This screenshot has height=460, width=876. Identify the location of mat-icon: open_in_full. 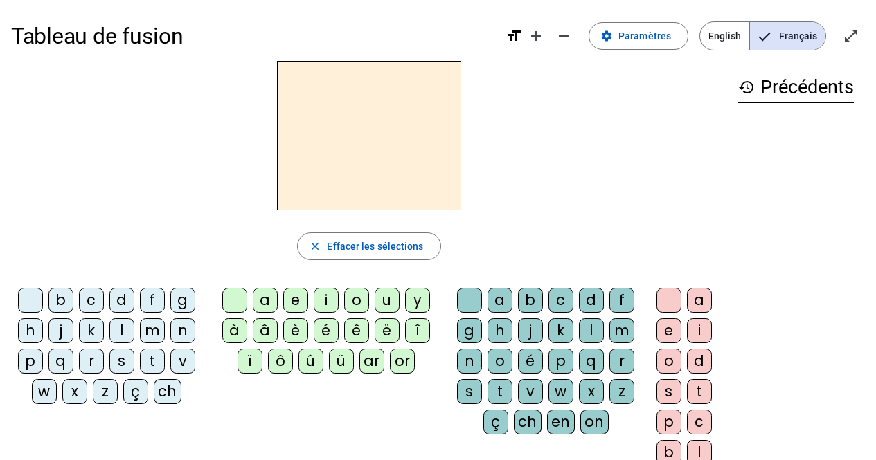
(851, 36).